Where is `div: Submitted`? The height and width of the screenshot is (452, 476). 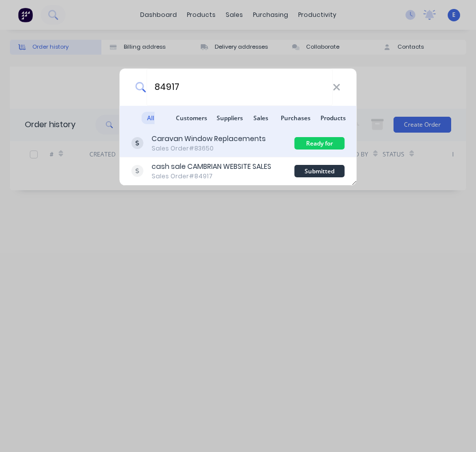 div: Submitted is located at coordinates (319, 171).